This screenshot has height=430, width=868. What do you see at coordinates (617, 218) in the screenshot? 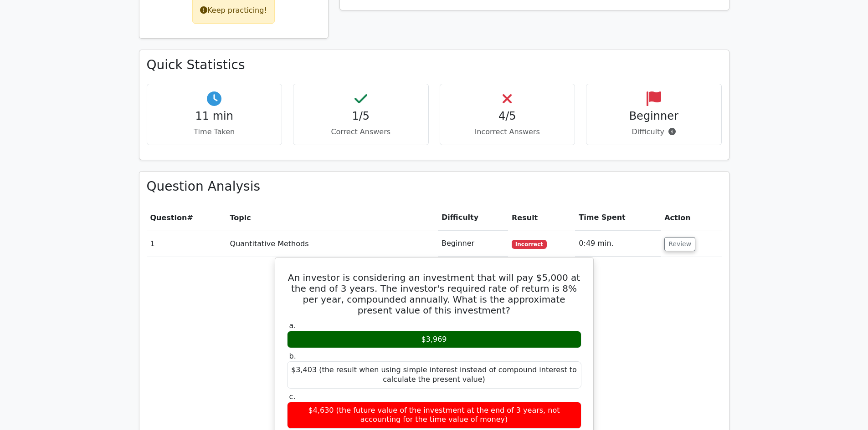
I see `th: Time Spent` at bounding box center [617, 218].